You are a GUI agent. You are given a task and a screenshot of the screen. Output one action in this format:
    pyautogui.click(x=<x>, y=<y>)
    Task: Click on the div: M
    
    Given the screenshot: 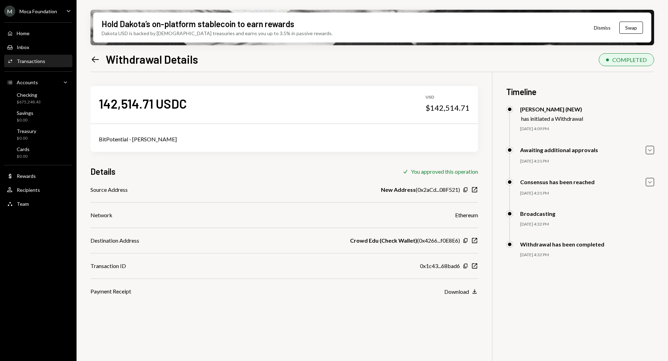 What is the action you would take?
    pyautogui.click(x=10, y=11)
    